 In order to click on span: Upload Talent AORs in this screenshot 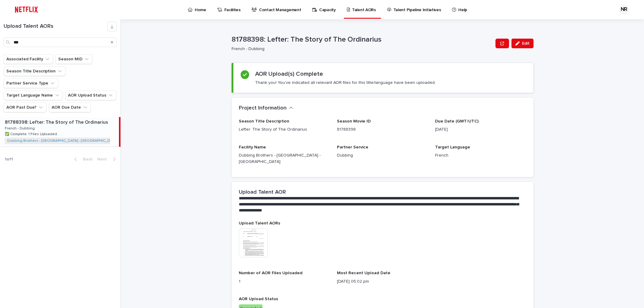, I will do `click(259, 223)`.